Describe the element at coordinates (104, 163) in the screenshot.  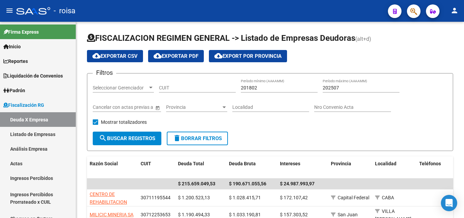
I see `span: Razón Social` at that location.